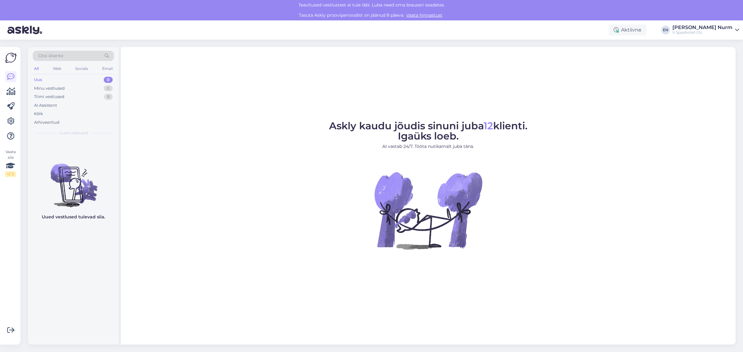 The height and width of the screenshot is (352, 743). Describe the element at coordinates (73, 133) in the screenshot. I see `span: Uued vestlused` at that location.